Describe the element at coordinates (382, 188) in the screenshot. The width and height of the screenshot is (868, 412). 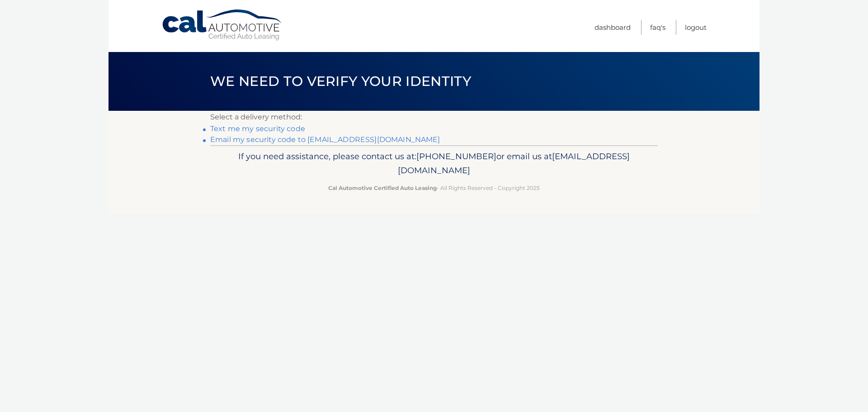
I see `strong: Cal Automotive Certified Auto Leasing` at that location.